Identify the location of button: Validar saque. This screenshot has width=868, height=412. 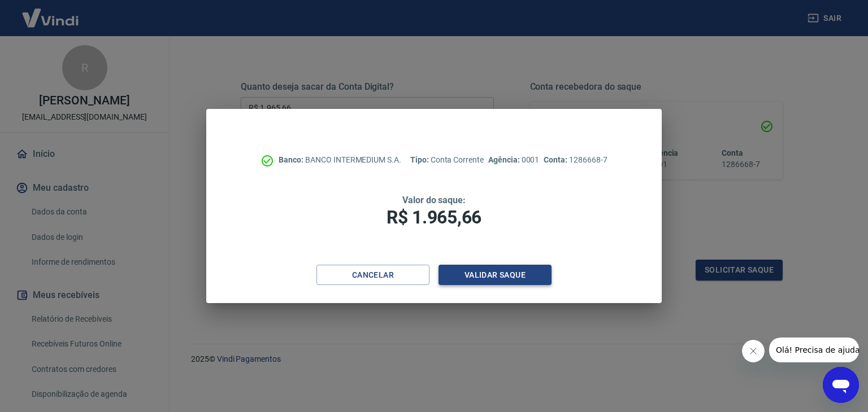
(494, 275).